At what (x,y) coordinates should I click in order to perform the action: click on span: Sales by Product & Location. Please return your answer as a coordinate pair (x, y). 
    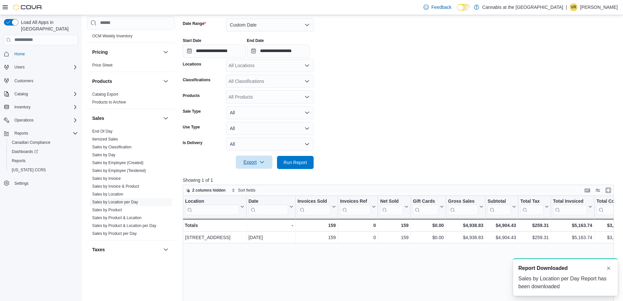
    Looking at the image, I should click on (117, 217).